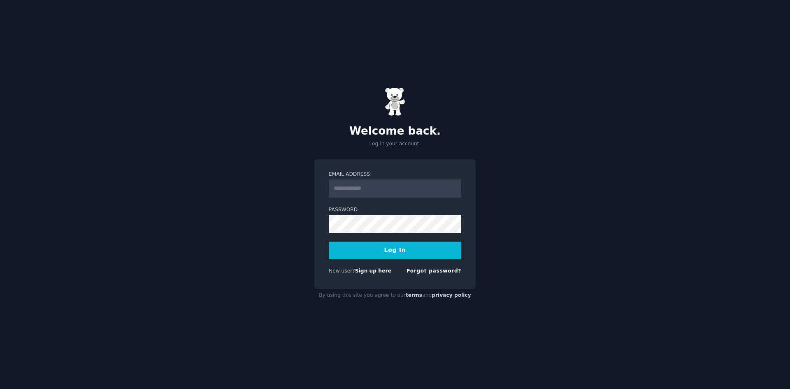  What do you see at coordinates (434, 271) in the screenshot?
I see `a: Forgot password?` at bounding box center [434, 271].